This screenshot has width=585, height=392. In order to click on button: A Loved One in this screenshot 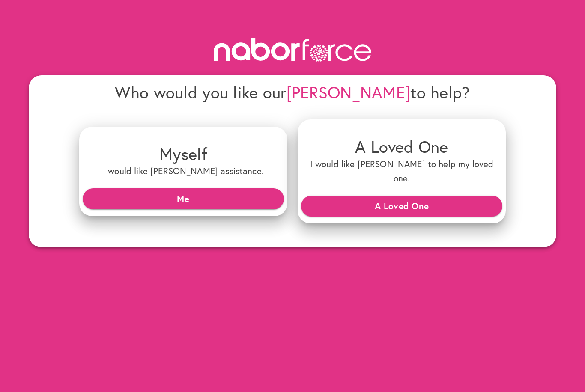, I will do `click(402, 206)`.